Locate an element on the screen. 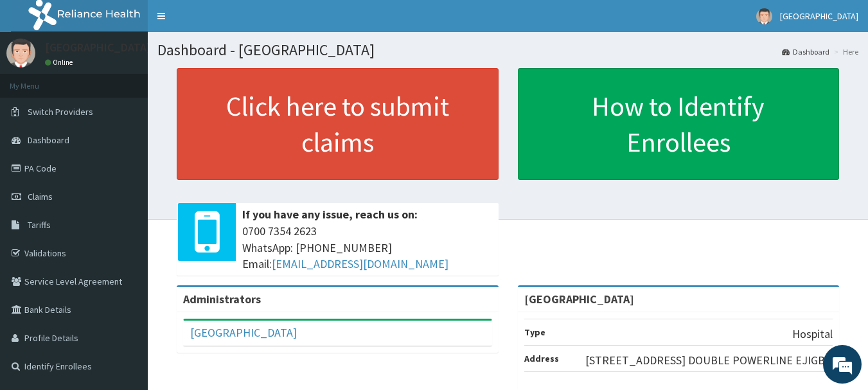 This screenshot has height=390, width=868. span: Dashboard is located at coordinates (48, 140).